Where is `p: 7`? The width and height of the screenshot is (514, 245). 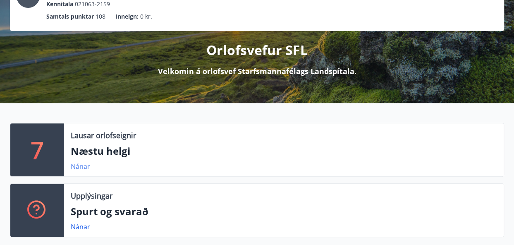 p: 7 is located at coordinates (37, 150).